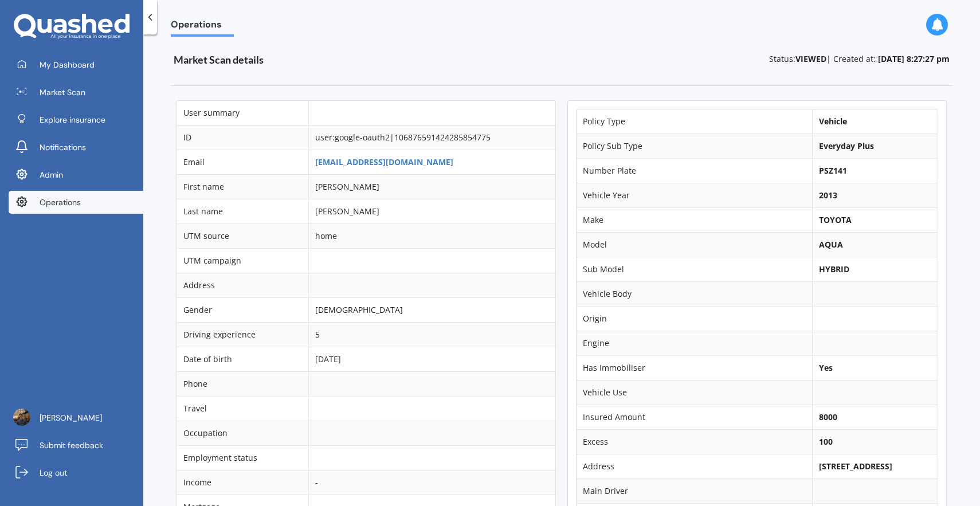 The width and height of the screenshot is (980, 506). What do you see at coordinates (243, 211) in the screenshot?
I see `td: Last name` at bounding box center [243, 211].